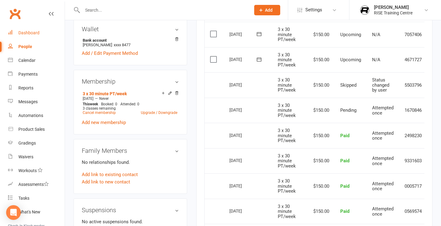 Image resolution: width=441 pixels, height=226 pixels. Describe the element at coordinates (159, 113) in the screenshot. I see `a: Upgrade / Downgrade` at that location.